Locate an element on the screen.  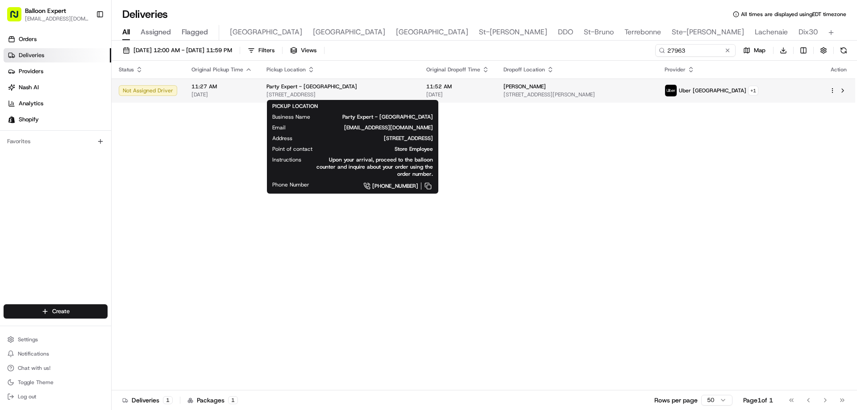
span: Balloon Expert is located at coordinates (46, 11).